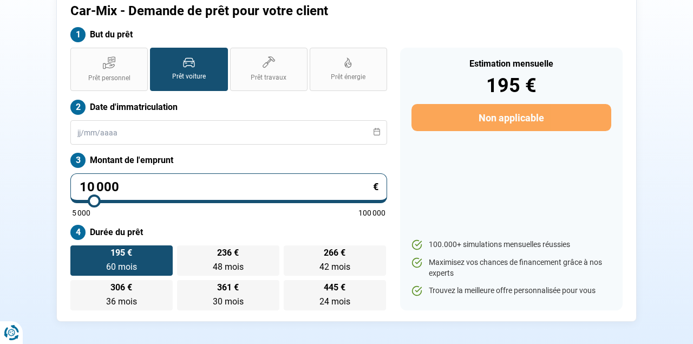  I want to click on span: 30 mois, so click(228, 301).